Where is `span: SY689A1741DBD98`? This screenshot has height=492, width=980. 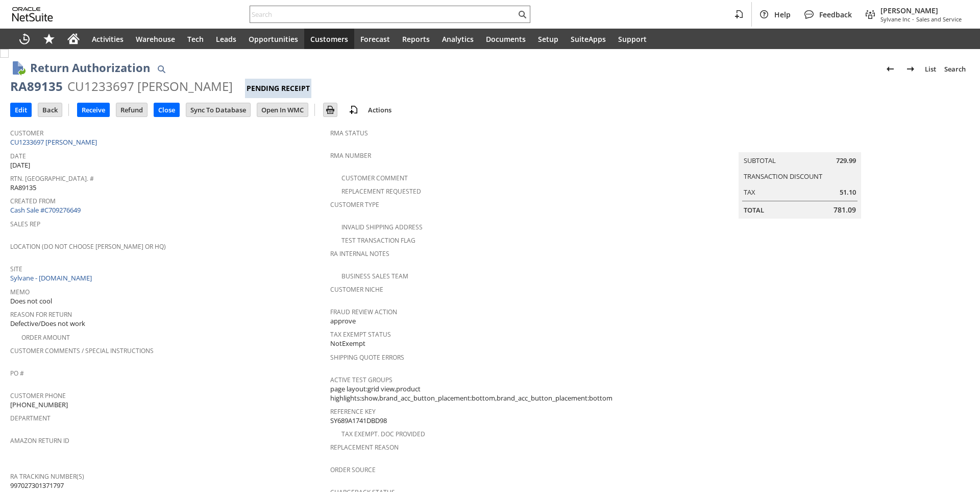
span: SY689A1741DBD98 is located at coordinates (358, 420).